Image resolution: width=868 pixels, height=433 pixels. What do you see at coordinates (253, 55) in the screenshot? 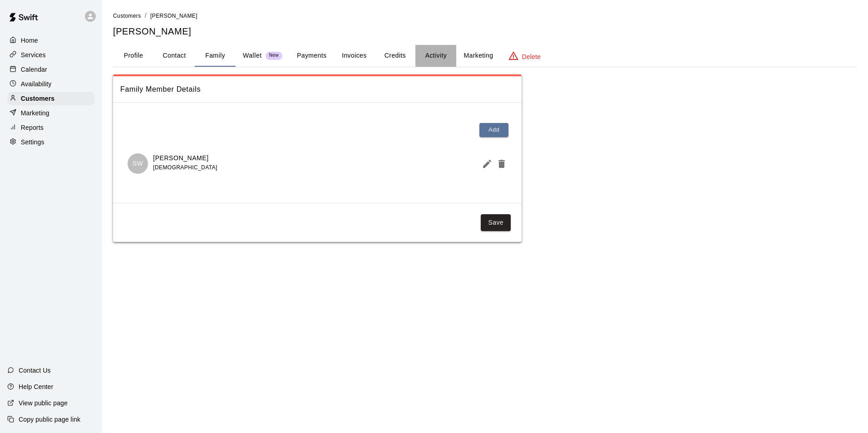
I see `p: Wallet` at bounding box center [253, 55].